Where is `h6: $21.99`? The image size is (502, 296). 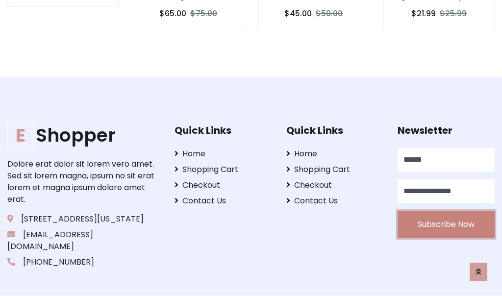 h6: $21.99 is located at coordinates (424, 13).